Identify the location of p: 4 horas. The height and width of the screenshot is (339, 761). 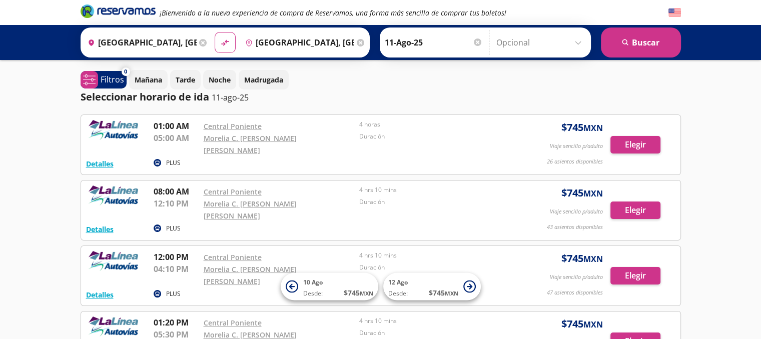
(435, 125).